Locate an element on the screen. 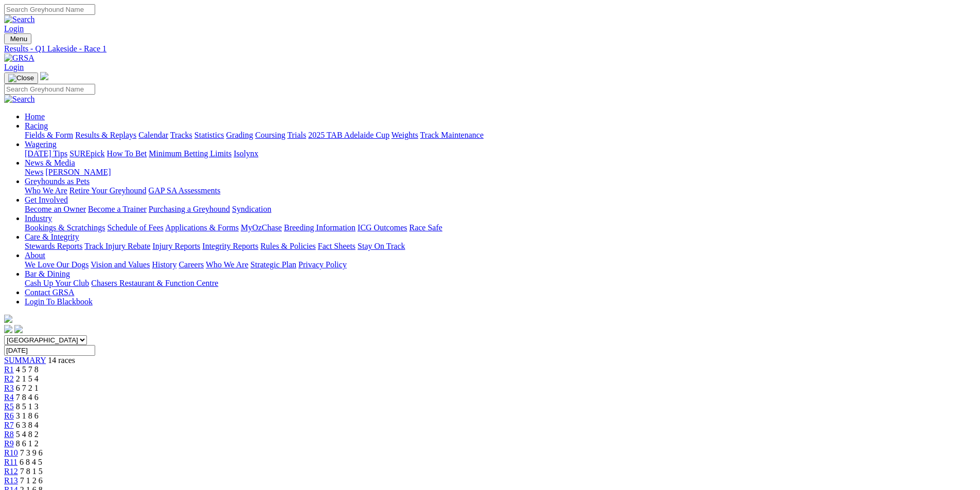 This screenshot has width=980, height=490. span: 8 5 1 3 is located at coordinates (27, 406).